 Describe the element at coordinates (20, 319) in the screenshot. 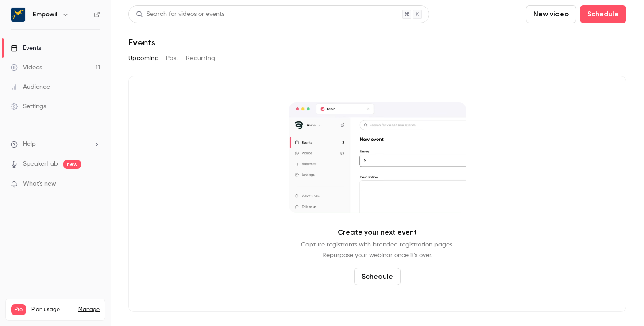

I see `p: Videos` at that location.